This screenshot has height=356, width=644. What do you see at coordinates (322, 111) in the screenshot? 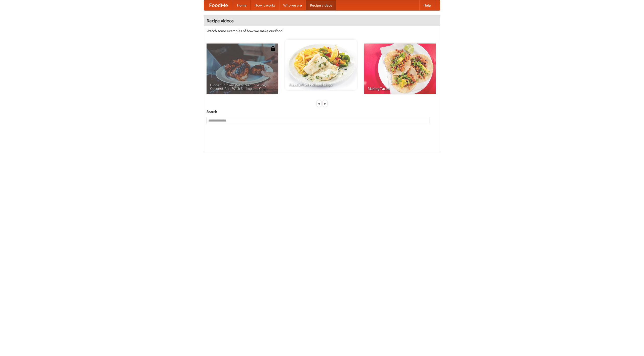
I see `h5: Search` at bounding box center [322, 111].